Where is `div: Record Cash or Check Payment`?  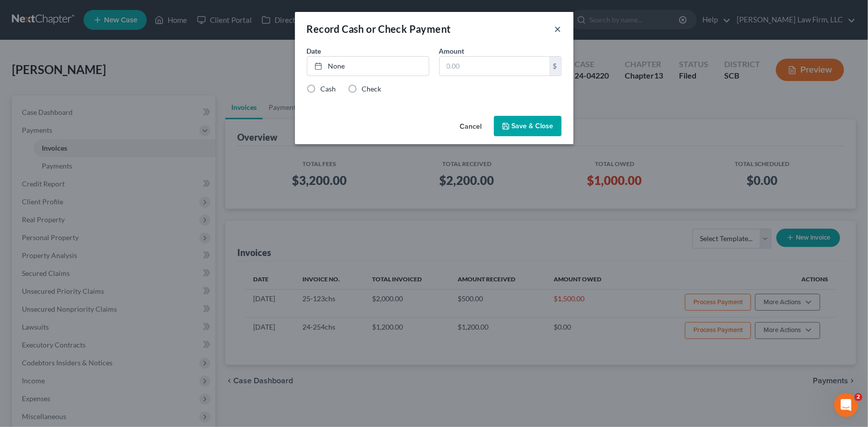 div: Record Cash or Check Payment is located at coordinates (379, 29).